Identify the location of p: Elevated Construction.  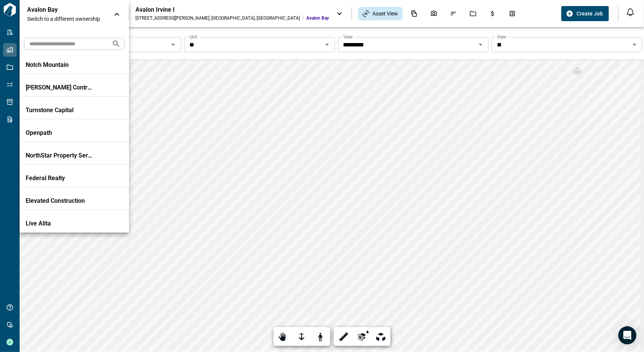
(60, 201).